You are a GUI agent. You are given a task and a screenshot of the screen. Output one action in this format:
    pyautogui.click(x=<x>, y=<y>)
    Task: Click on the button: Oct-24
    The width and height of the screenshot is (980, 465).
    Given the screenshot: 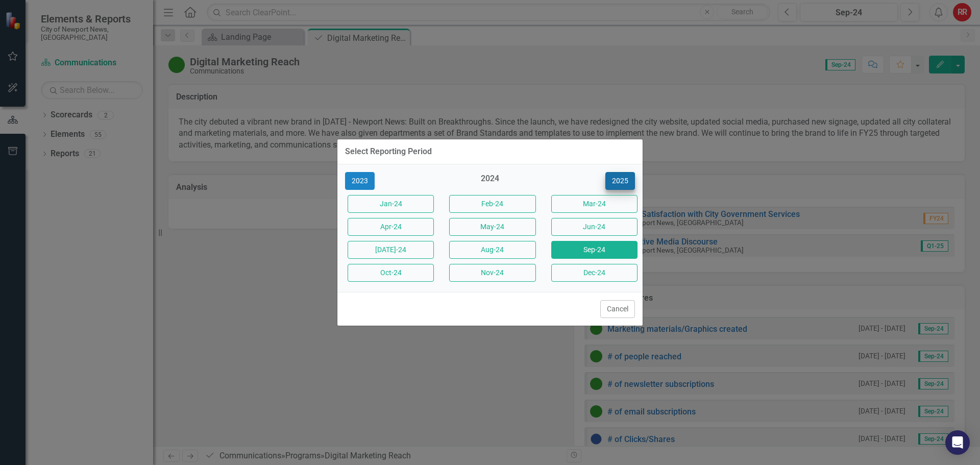 What is the action you would take?
    pyautogui.click(x=390, y=272)
    